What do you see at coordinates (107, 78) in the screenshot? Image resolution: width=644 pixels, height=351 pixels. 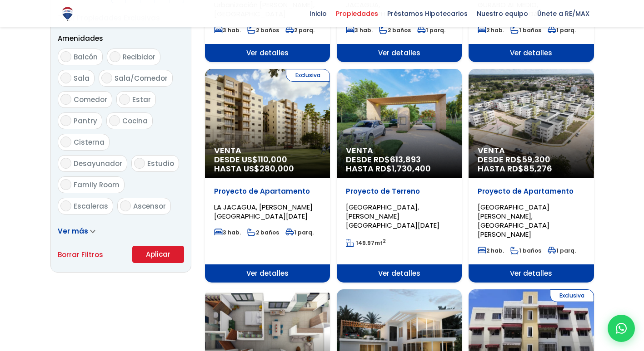 I see `input: Sala/Comedor` at bounding box center [107, 78].